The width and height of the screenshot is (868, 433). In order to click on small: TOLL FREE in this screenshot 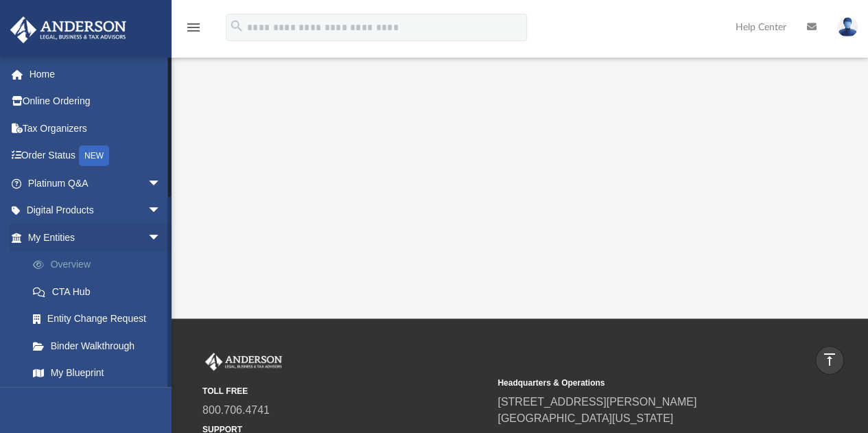, I will do `click(346, 391)`.